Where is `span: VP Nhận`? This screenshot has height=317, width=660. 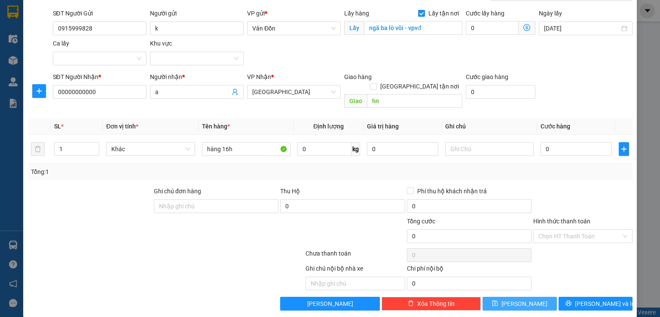
span: VP Nhận is located at coordinates (259, 77).